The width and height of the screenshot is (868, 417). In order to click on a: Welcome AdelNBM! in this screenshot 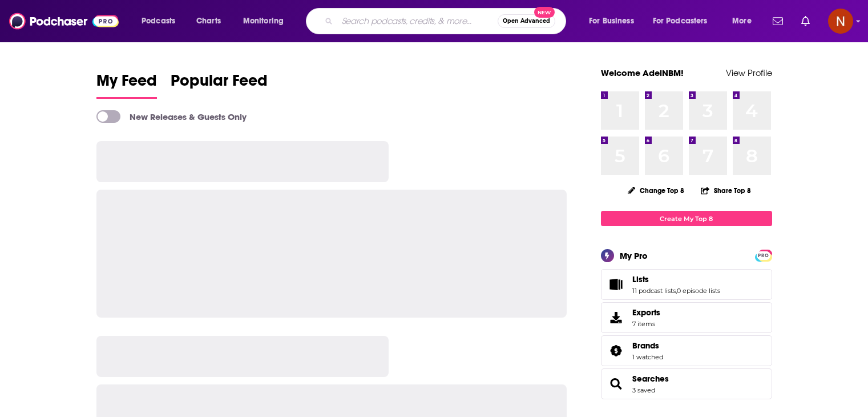, I will do `click(642, 73)`.